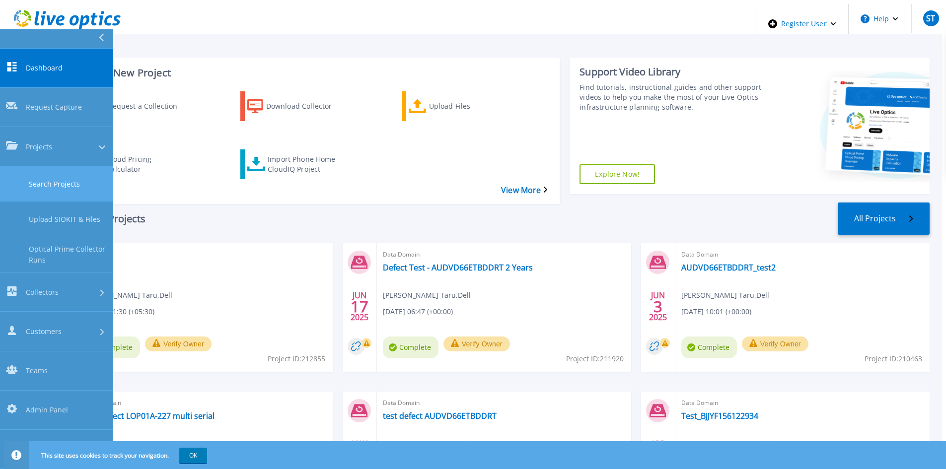 Image resolution: width=946 pixels, height=469 pixels. I want to click on span: Customers, so click(44, 331).